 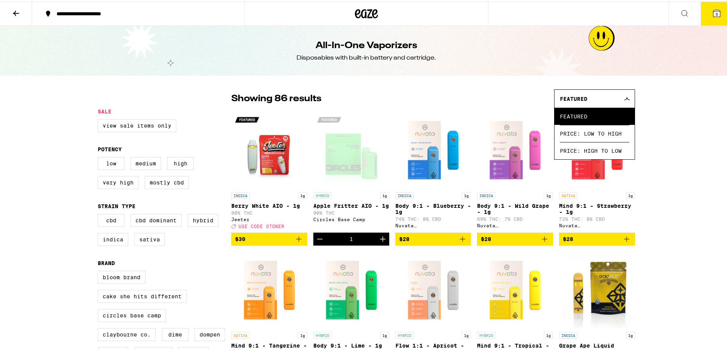 I want to click on span: 3, so click(x=717, y=13).